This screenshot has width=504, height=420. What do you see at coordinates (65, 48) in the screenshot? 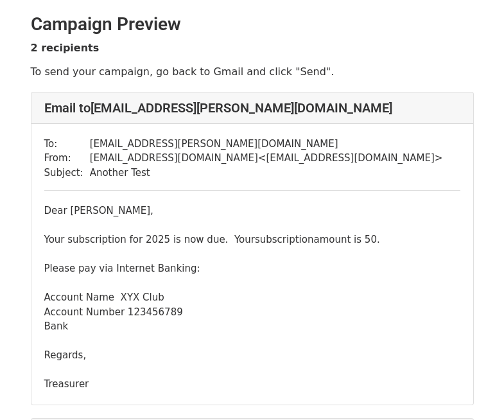
I see `strong: 2 recipients` at bounding box center [65, 48].